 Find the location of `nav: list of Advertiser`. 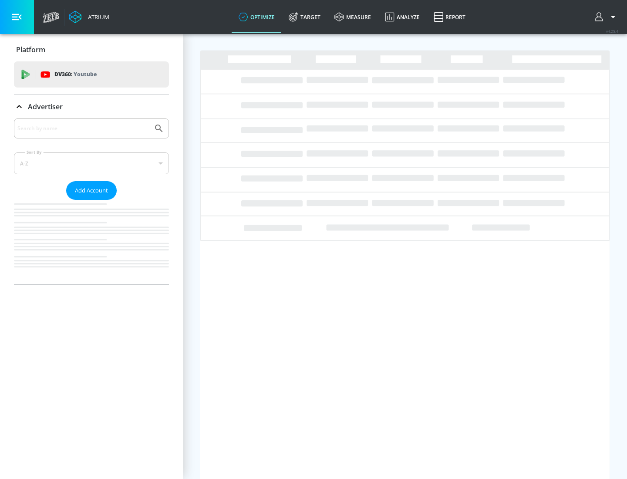

nav: list of Advertiser is located at coordinates (91, 242).